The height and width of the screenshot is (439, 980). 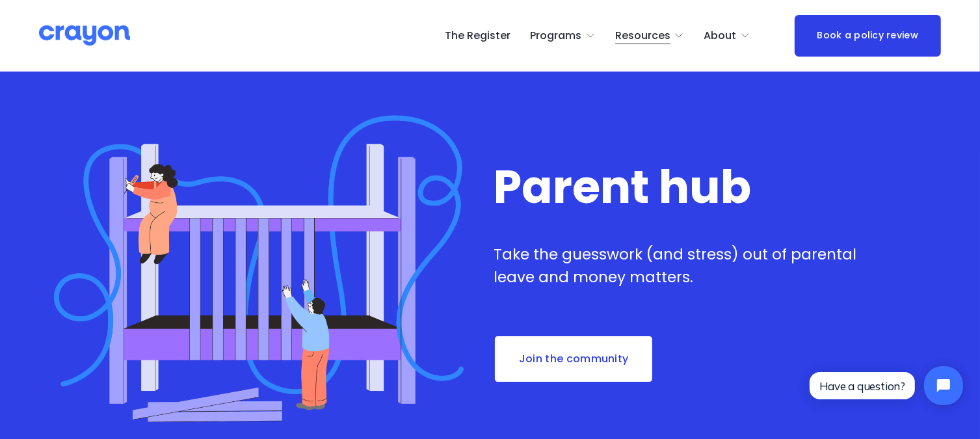 I want to click on img: Crayon, so click(x=84, y=35).